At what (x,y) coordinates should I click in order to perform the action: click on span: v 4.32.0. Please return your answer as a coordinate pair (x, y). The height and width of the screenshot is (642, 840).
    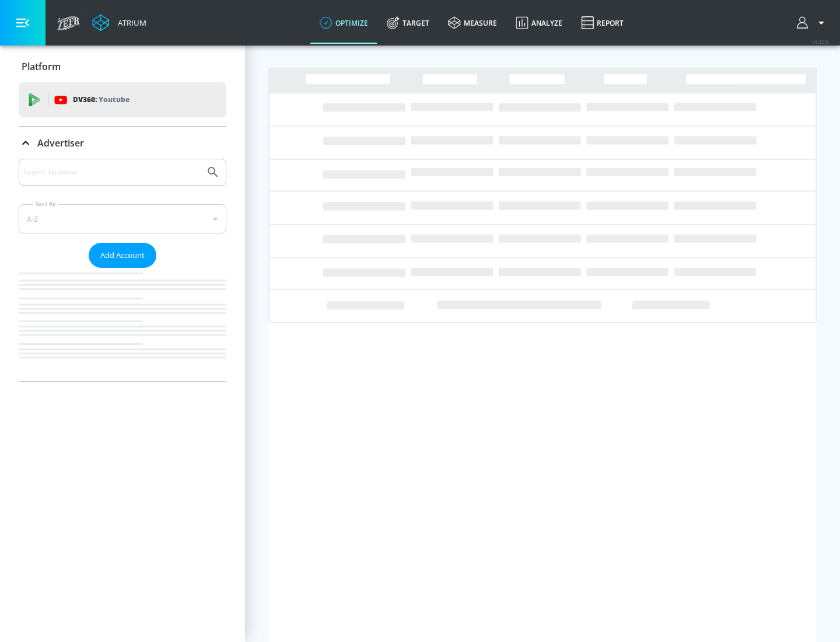
    Looking at the image, I should click on (820, 41).